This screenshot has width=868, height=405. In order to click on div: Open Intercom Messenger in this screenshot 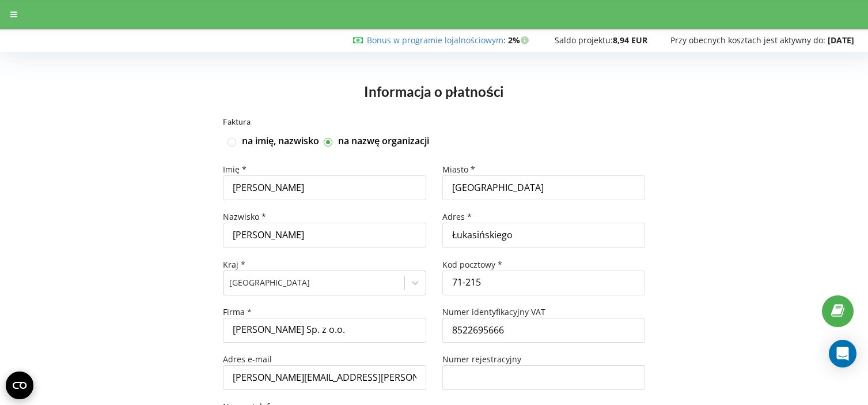, I will do `click(843, 354)`.